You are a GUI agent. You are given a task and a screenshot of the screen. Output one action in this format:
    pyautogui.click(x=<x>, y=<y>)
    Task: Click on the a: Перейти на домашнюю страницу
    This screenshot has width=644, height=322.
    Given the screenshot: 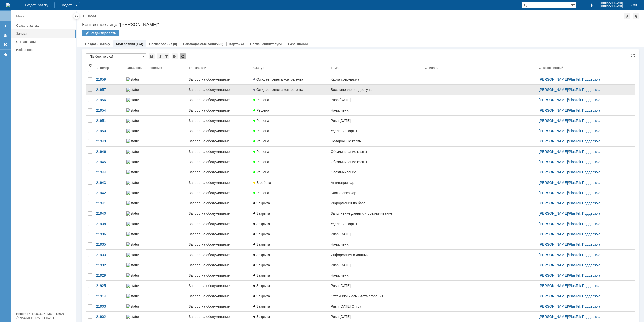 What is the action you would take?
    pyautogui.click(x=8, y=5)
    